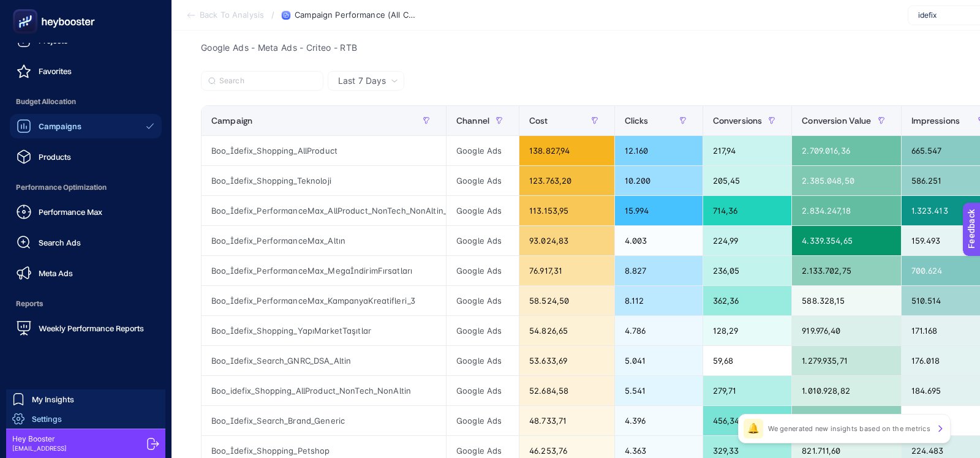 The width and height of the screenshot is (980, 458). I want to click on div: 4.786, so click(659, 331).